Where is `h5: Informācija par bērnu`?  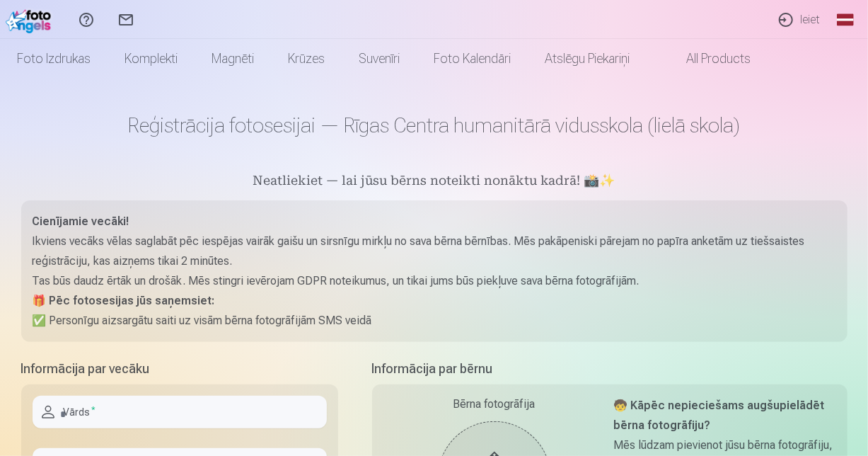 h5: Informācija par bērnu is located at coordinates (610, 369).